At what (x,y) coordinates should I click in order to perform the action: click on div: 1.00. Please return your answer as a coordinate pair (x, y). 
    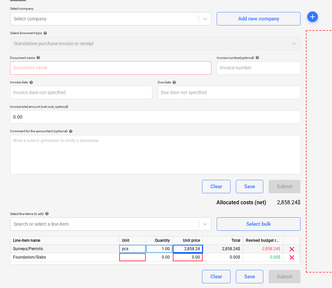
    Looking at the image, I should click on (159, 249).